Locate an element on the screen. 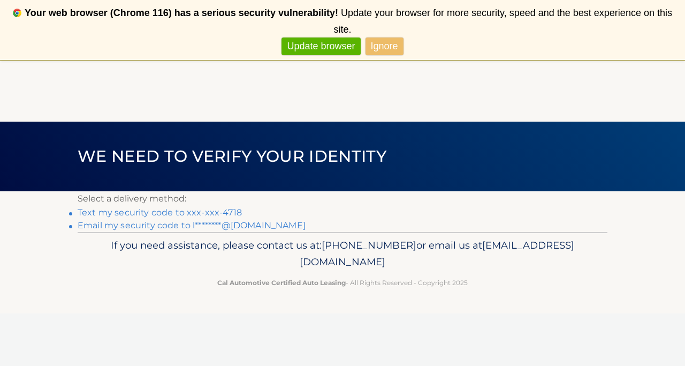 This screenshot has height=366, width=685. strong: Cal Automotive Certified Auto Leasing is located at coordinates (282, 282).